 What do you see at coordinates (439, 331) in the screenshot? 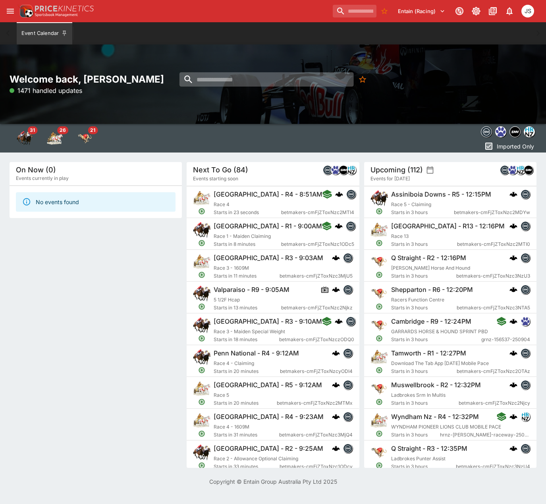
I see `span: GARRARDS HORSE & HOUND SPRINT PBD` at bounding box center [439, 331].